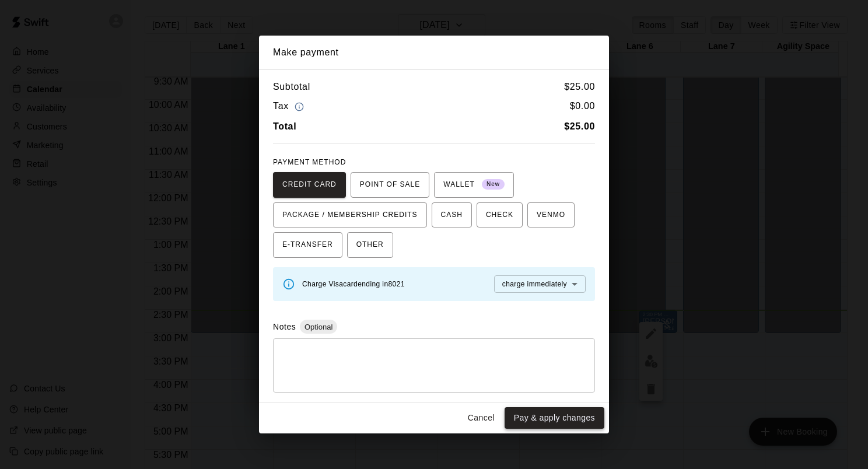 The height and width of the screenshot is (469, 868). What do you see at coordinates (309, 185) in the screenshot?
I see `span: CREDIT CARD` at bounding box center [309, 185].